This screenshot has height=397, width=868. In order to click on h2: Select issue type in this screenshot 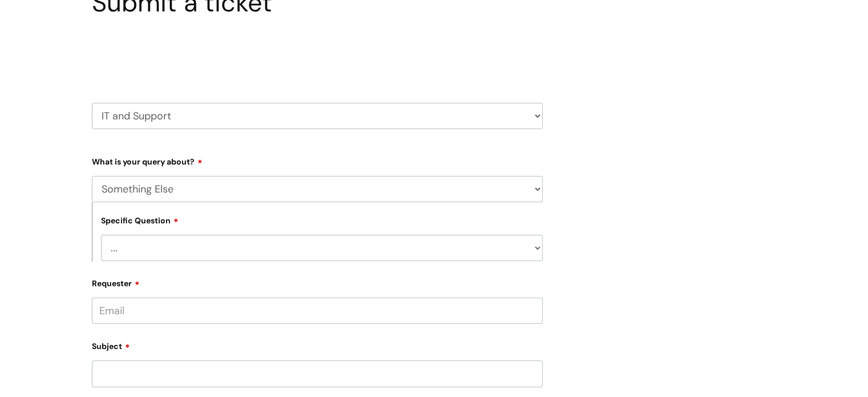, I will do `click(317, 55)`.